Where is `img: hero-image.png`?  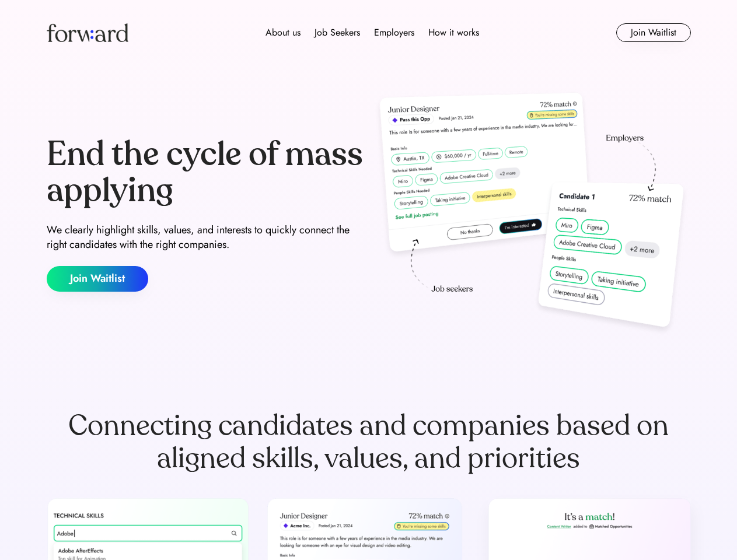
img: hero-image.png is located at coordinates (532, 214).